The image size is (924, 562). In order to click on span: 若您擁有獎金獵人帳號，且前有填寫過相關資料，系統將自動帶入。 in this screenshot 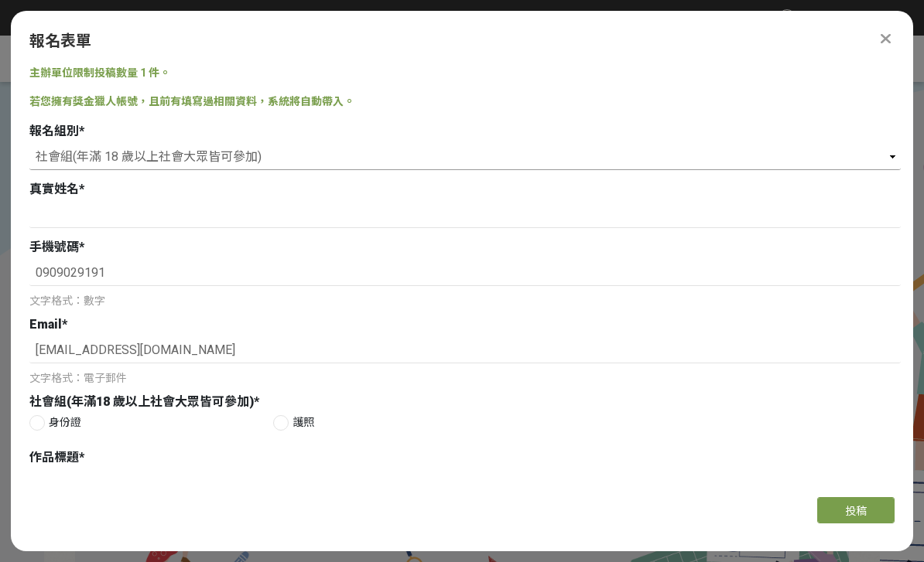, I will do `click(192, 101)`.